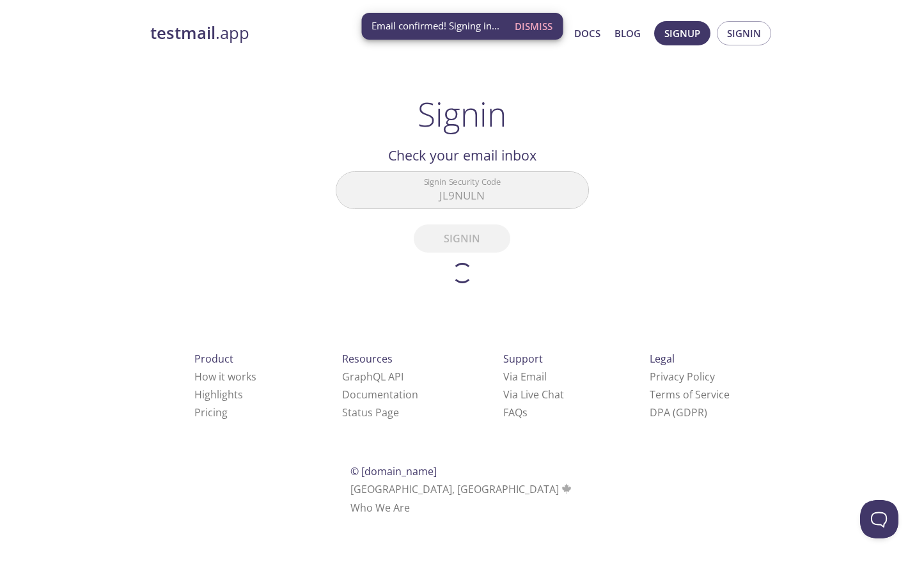 This screenshot has height=564, width=924. Describe the element at coordinates (533, 26) in the screenshot. I see `span: Dismiss` at that location.